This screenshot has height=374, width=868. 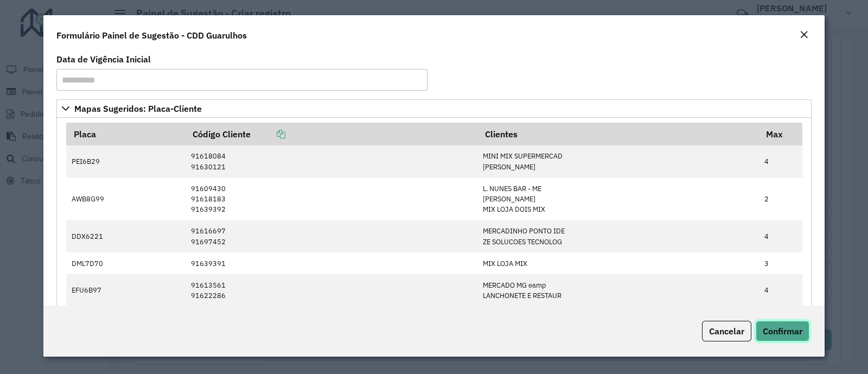 What do you see at coordinates (781, 263) in the screenshot?
I see `td: 3` at bounding box center [781, 263].